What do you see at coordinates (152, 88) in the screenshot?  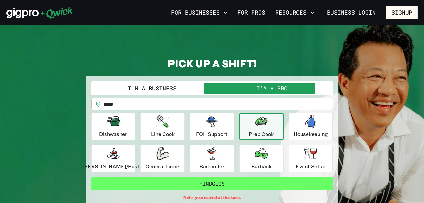 I see `button: I'm a Business` at bounding box center [152, 88].